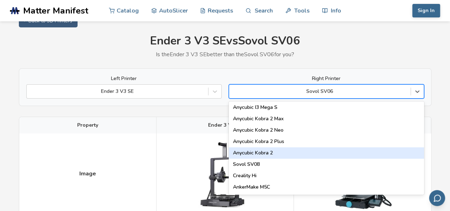 This screenshot has height=211, width=450. What do you see at coordinates (326, 198) in the screenshot?
I see `div: Anycubic Kobra` at bounding box center [326, 198].